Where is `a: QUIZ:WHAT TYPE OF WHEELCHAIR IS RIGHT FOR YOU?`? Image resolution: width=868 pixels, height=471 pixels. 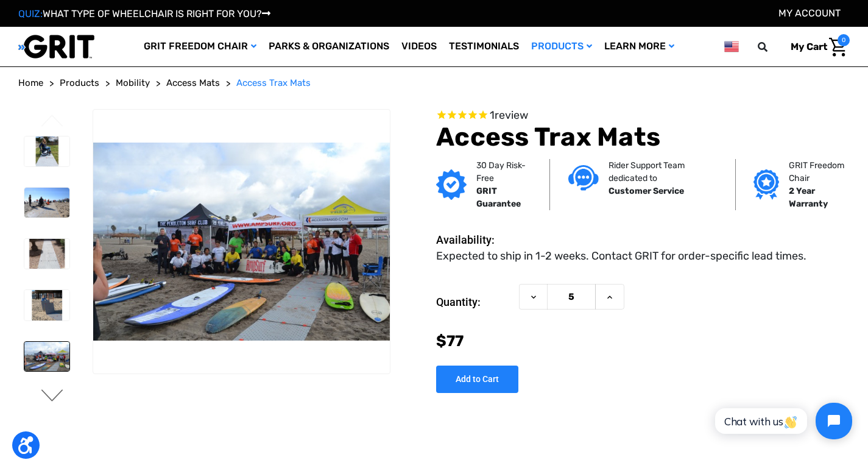
a: QUIZ:WHAT TYPE OF WHEELCHAIR IS RIGHT FOR YOU? is located at coordinates (144, 14).